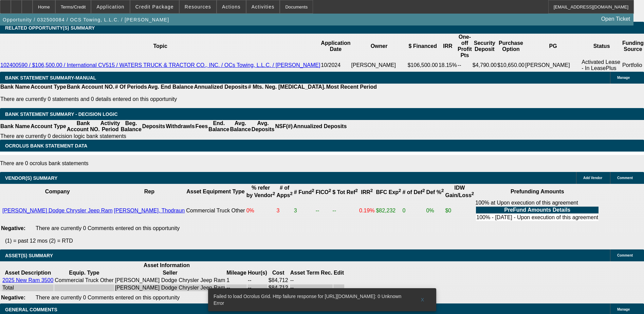 The image size is (644, 314). I want to click on a: Open Ticket, so click(615, 19).